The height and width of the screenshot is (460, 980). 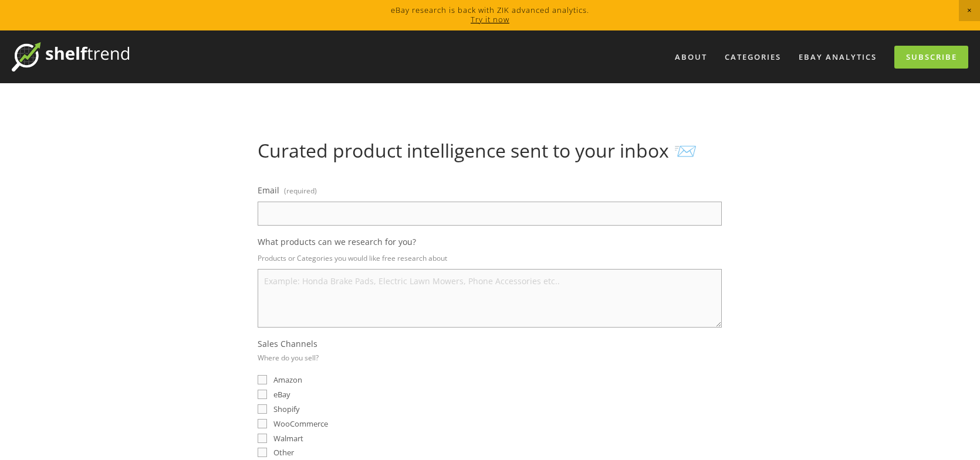 What do you see at coordinates (490, 19) in the screenshot?
I see `a: Try it now` at bounding box center [490, 19].